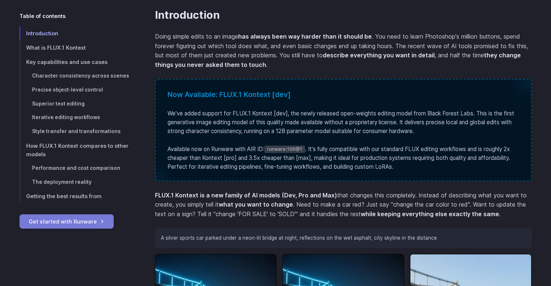 Image resolution: width=551 pixels, height=286 pixels. What do you see at coordinates (246, 195) in the screenshot?
I see `strong: FLUX.1 Kontext is a new family of AI models (Dev, Pro and Max)` at bounding box center [246, 195].